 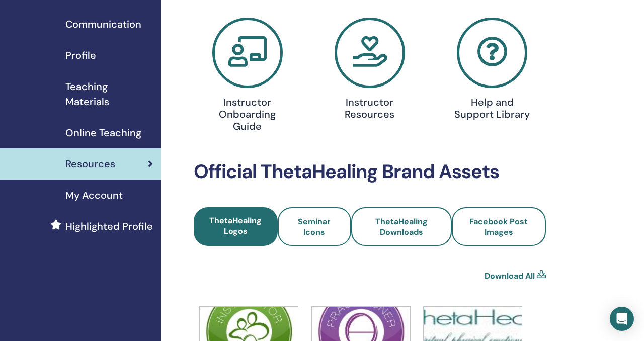 What do you see at coordinates (370, 172) in the screenshot?
I see `h2: Official ThetaHealing Brand Assets` at bounding box center [370, 172].